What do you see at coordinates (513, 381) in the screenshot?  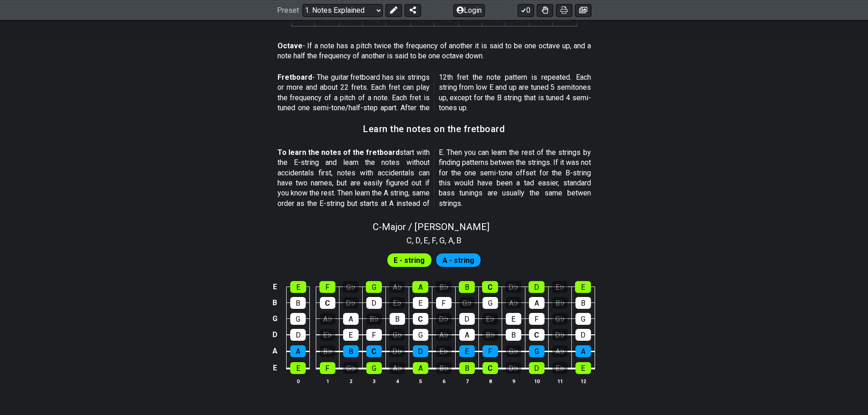 I see `th: 9` at bounding box center [513, 381].